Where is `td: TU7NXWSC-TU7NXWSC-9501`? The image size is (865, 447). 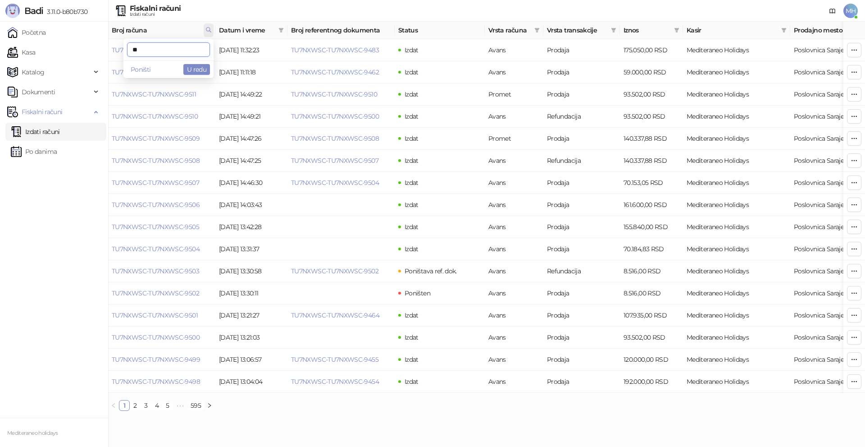
td: TU7NXWSC-TU7NXWSC-9501 is located at coordinates (162, 315).